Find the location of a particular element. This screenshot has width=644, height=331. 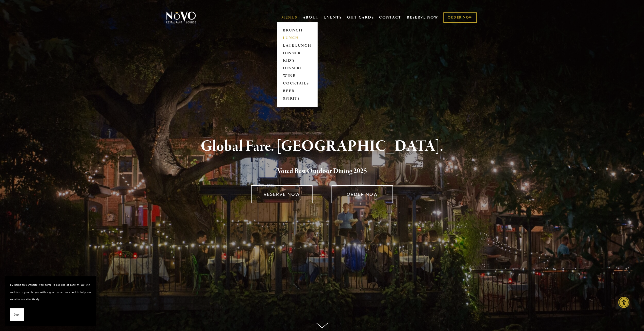

section: Cookie banner is located at coordinates (51, 301).